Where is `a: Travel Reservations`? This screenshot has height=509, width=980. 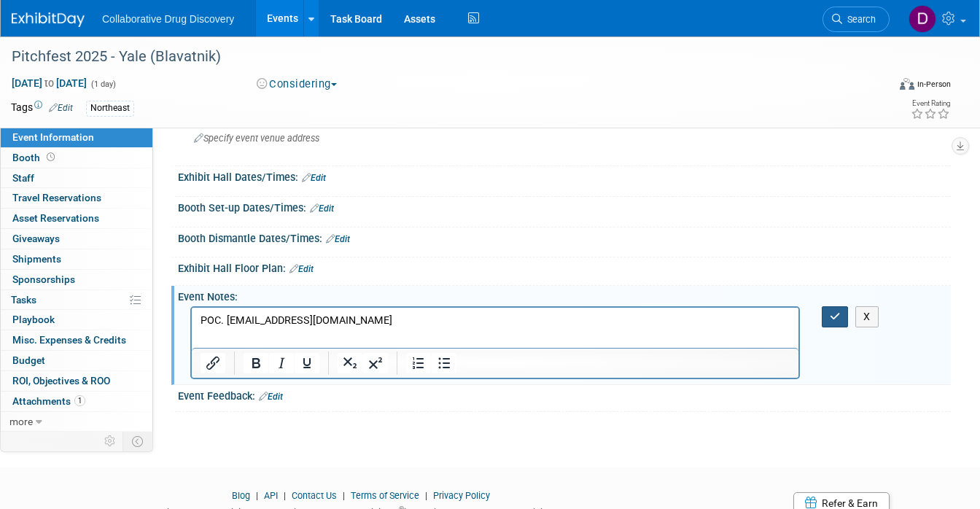 a: Travel Reservations is located at coordinates (76, 198).